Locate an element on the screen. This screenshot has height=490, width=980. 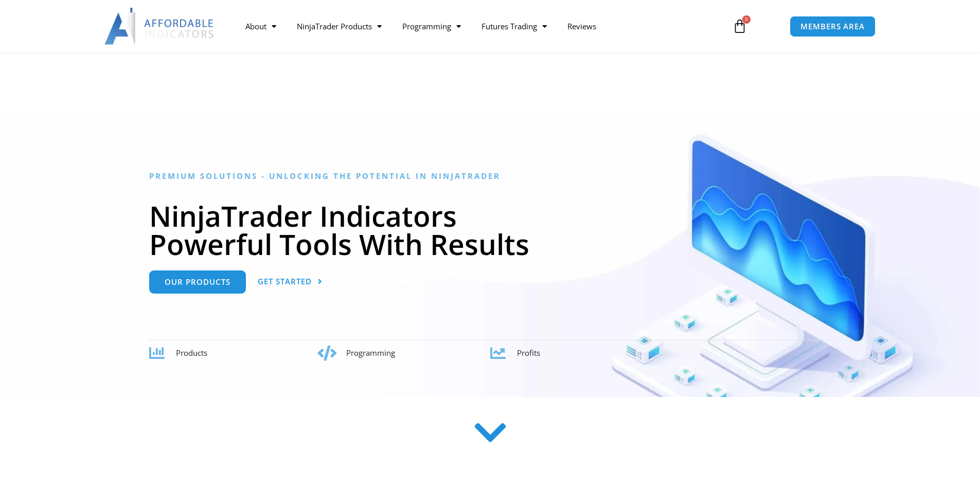
span: MEMBERS AREA is located at coordinates (833, 26).